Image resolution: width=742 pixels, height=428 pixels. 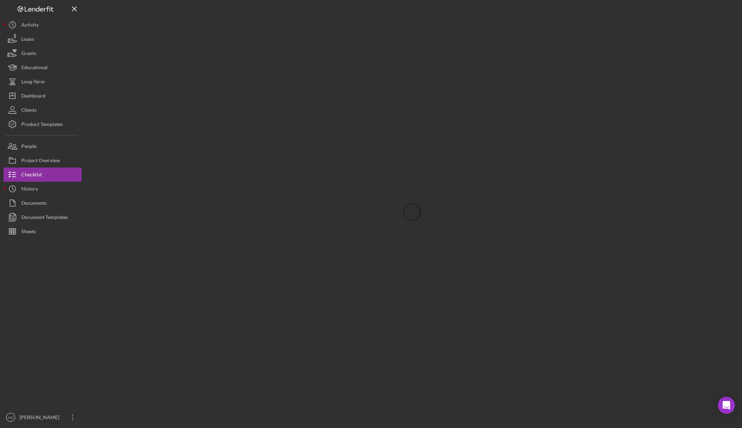 What do you see at coordinates (43, 96) in the screenshot?
I see `button: Dashboard` at bounding box center [43, 96].